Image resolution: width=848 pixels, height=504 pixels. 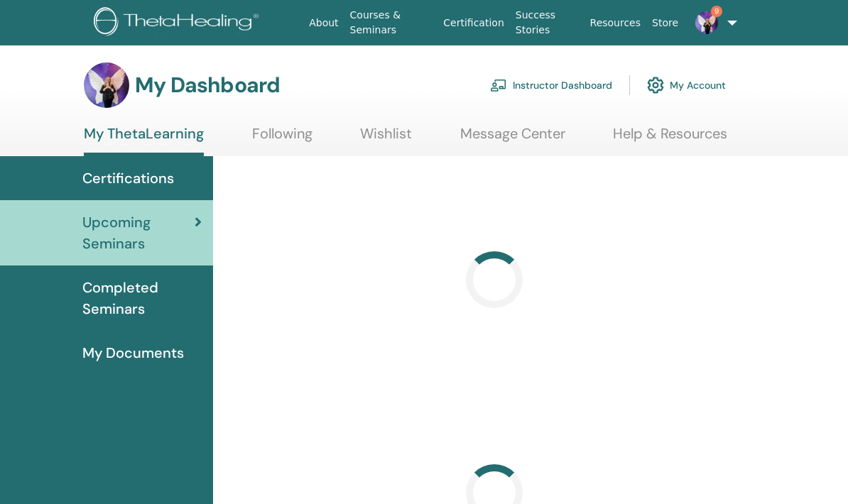 What do you see at coordinates (391, 23) in the screenshot?
I see `a: Courses & Seminars` at bounding box center [391, 23].